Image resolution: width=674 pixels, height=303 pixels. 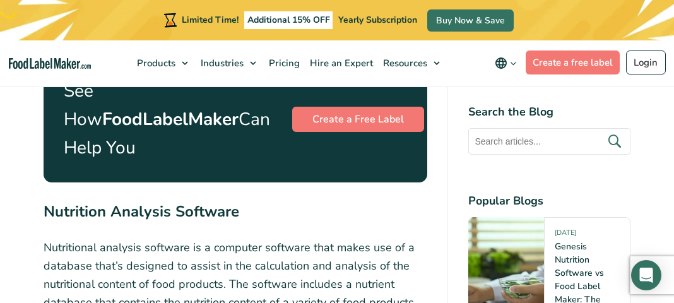 I want to click on div: Open Intercom Messenger, so click(x=646, y=275).